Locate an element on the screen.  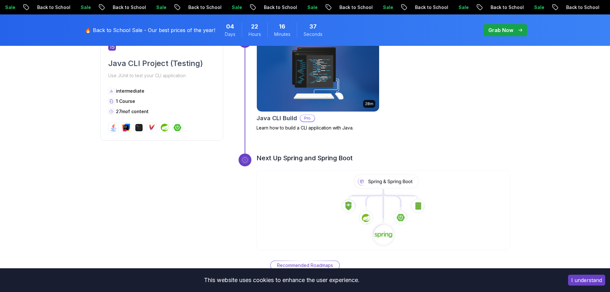
span: Days is located at coordinates (230, 34).